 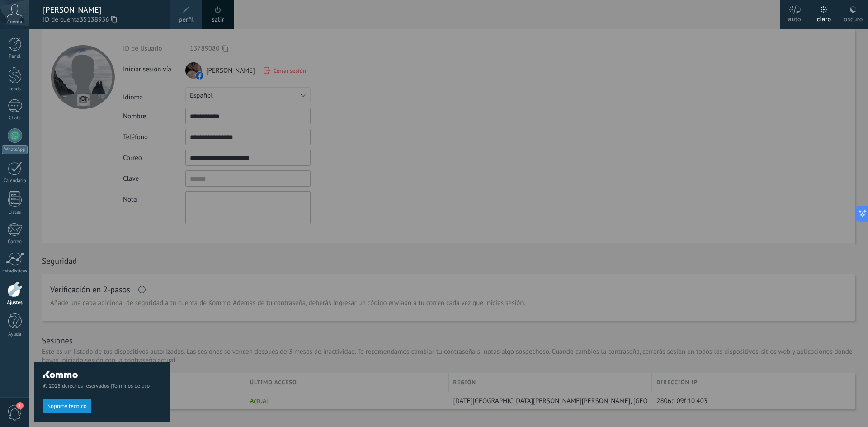 What do you see at coordinates (824, 18) in the screenshot?
I see `div: claro` at bounding box center [824, 18].